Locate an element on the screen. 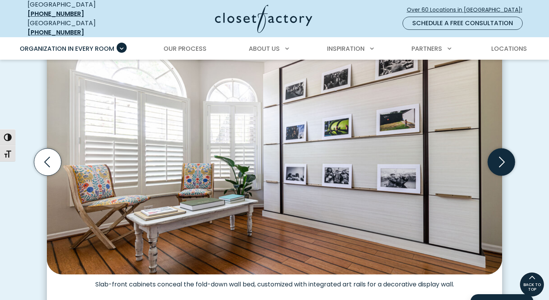 The height and width of the screenshot is (300, 549). button: Next slide is located at coordinates (501, 162).